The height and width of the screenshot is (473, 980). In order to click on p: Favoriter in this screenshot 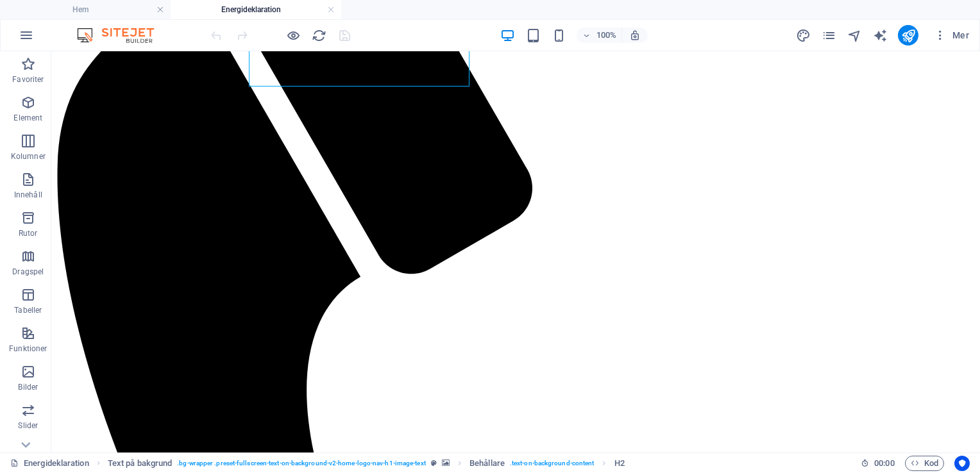, I will do `click(27, 80)`.